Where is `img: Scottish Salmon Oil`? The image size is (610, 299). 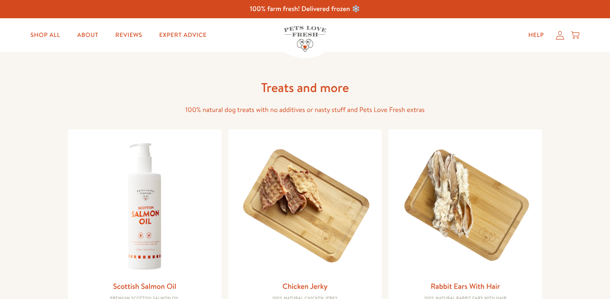
img: Scottish Salmon Oil is located at coordinates (145, 206).